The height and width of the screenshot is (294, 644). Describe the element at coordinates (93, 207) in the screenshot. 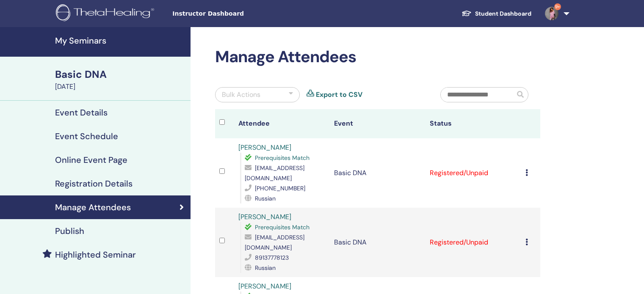

I see `h4: Manage Attendees` at that location.